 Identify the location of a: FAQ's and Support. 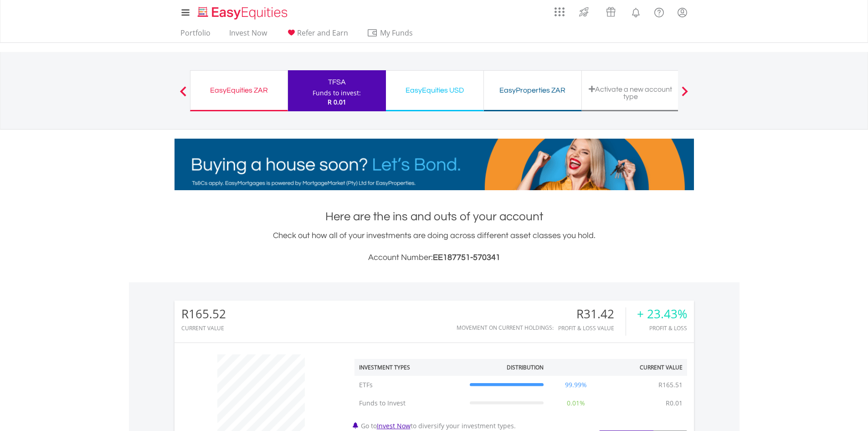
(659, 11).